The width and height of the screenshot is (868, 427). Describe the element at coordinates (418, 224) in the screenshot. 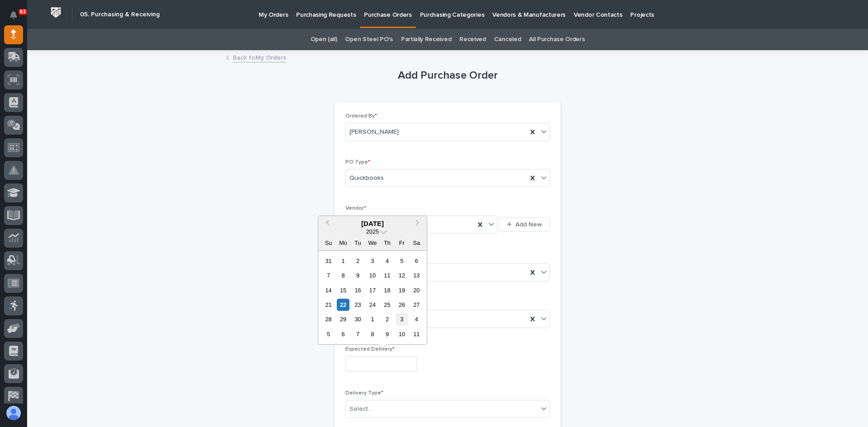

I see `button: Next Month` at that location.